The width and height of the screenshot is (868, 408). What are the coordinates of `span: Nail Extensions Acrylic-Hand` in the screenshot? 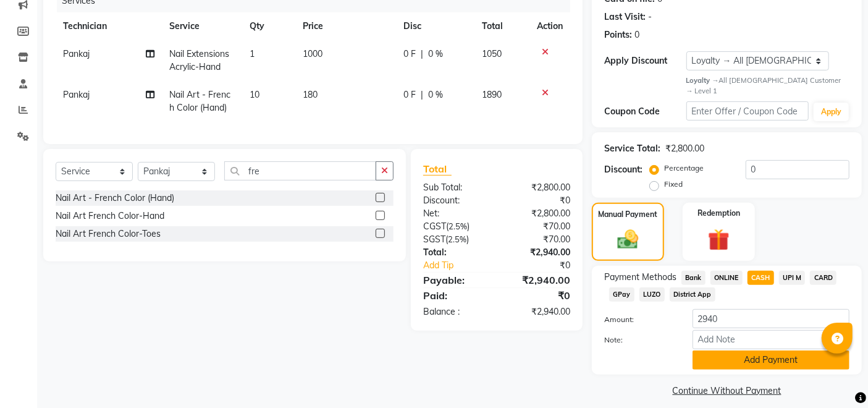 It's located at (199, 60).